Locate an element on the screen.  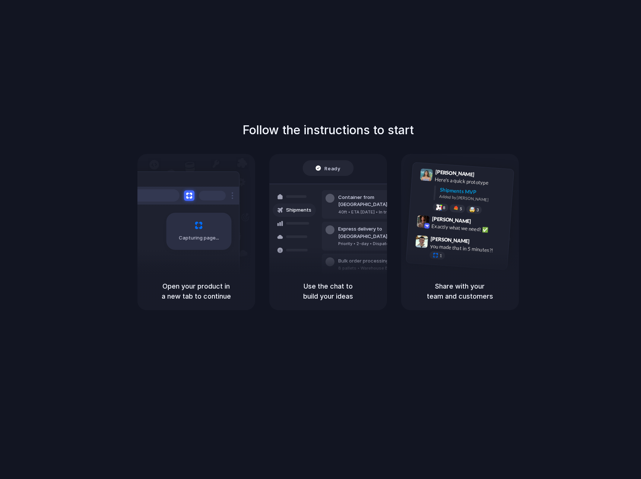
div: Here's a quick prototype is located at coordinates (471, 182).